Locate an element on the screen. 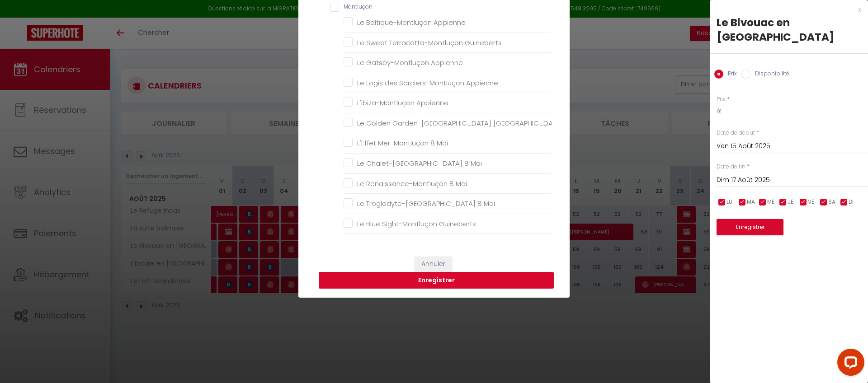  span: SA is located at coordinates (832, 202).